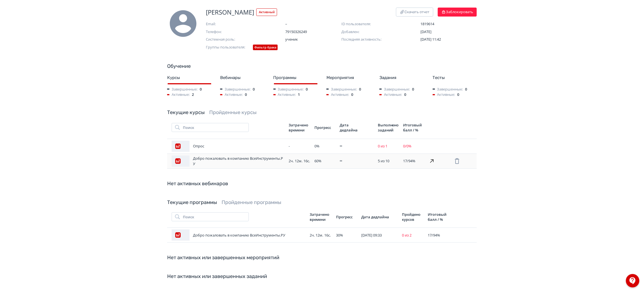 The height and width of the screenshot is (292, 644). What do you see at coordinates (186, 112) in the screenshot?
I see `a: Текущие курсы` at bounding box center [186, 112].